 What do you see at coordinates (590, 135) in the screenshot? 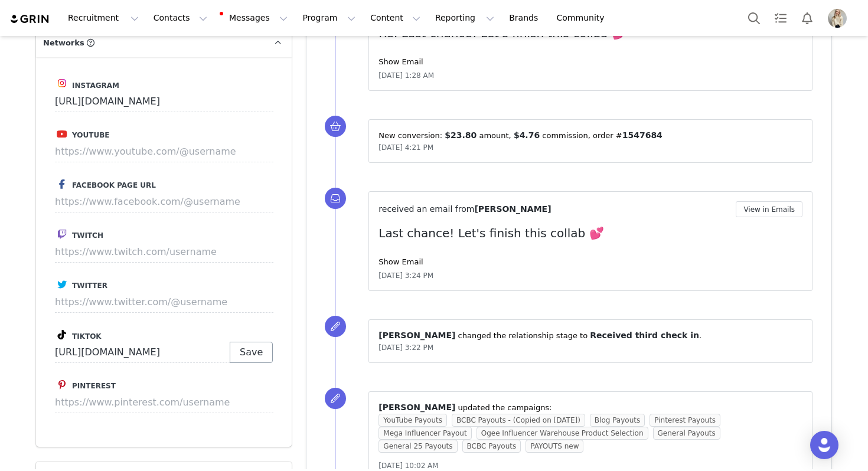
I see `p: New conversion: ⁨ ⁩ amount⁨, ⁨ ⁩ commission⁩⁨, order #⁨ ⁩⁩` at bounding box center [590, 135].